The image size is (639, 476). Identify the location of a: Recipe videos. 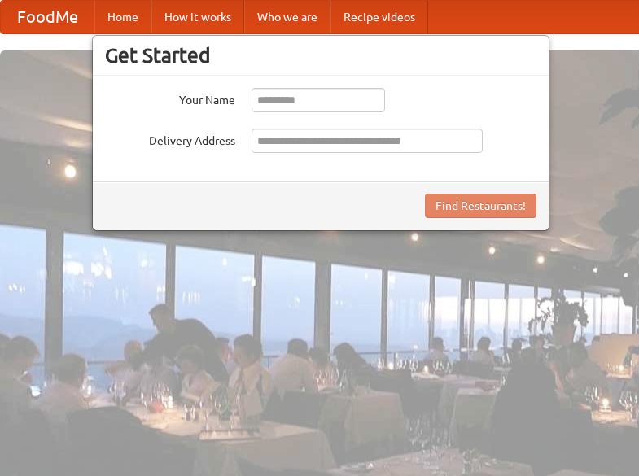
(379, 17).